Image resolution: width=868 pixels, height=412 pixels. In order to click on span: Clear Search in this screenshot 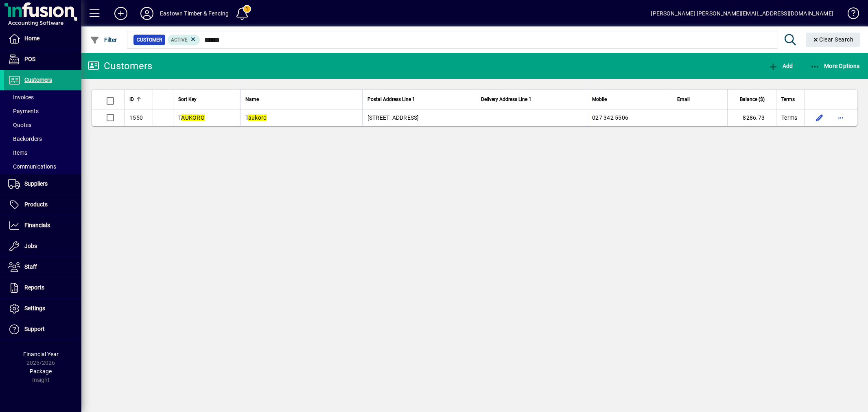, I will do `click(833, 39)`.